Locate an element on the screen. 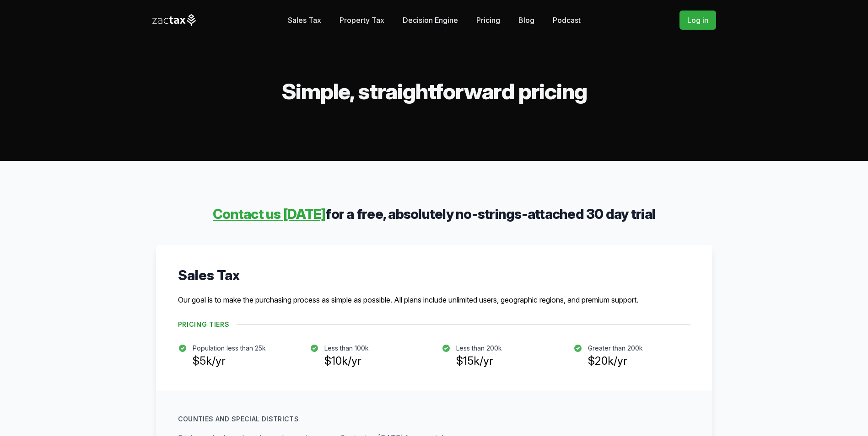 The height and width of the screenshot is (436, 868). a: Decision Engine is located at coordinates (430, 20).